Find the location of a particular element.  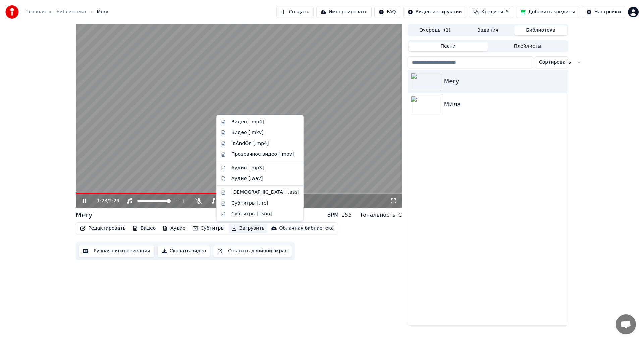

button: Очередь is located at coordinates (435, 30).